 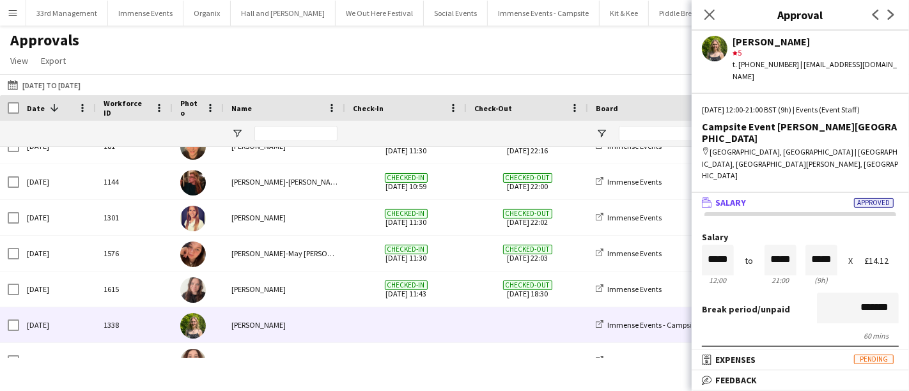 I want to click on button: Social Events, so click(x=456, y=13).